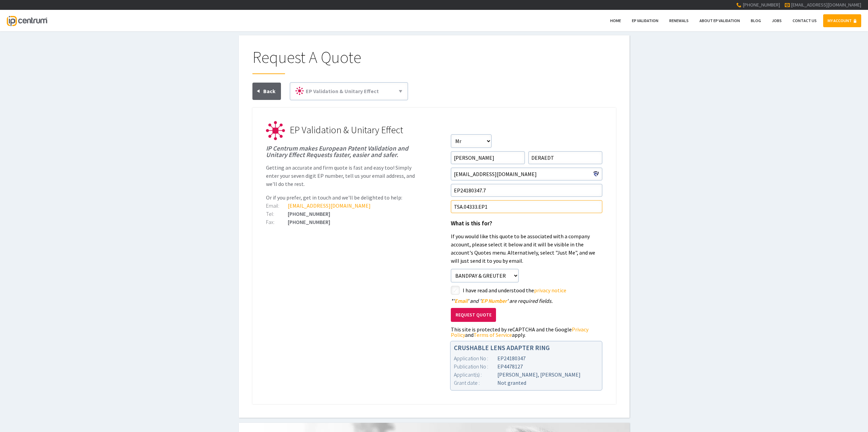 This screenshot has width=868, height=432. I want to click on span: EP Validation, so click(645, 20).